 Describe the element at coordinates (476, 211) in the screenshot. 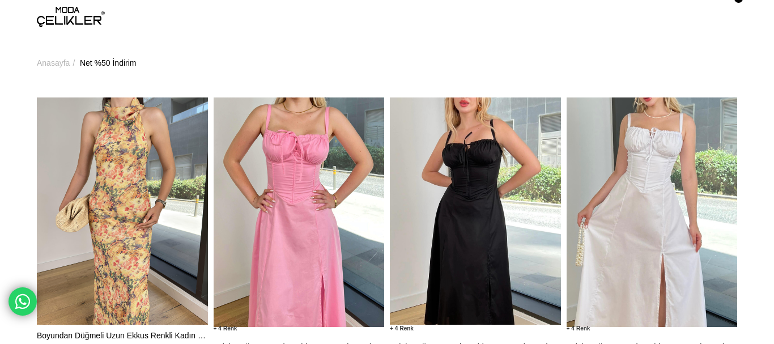

I see `img: Askılı Göğüs Büzgülü Belden Oturtmalı Sayden Siyah Kadın Elbise 25Y528` at that location.